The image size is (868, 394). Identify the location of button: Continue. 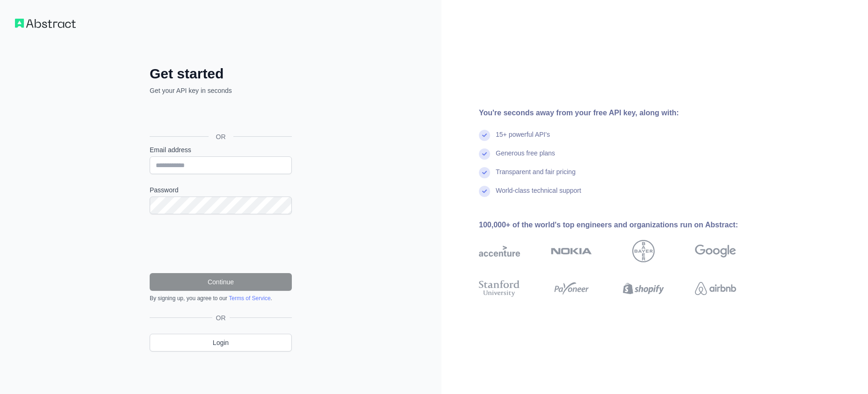
(221, 282).